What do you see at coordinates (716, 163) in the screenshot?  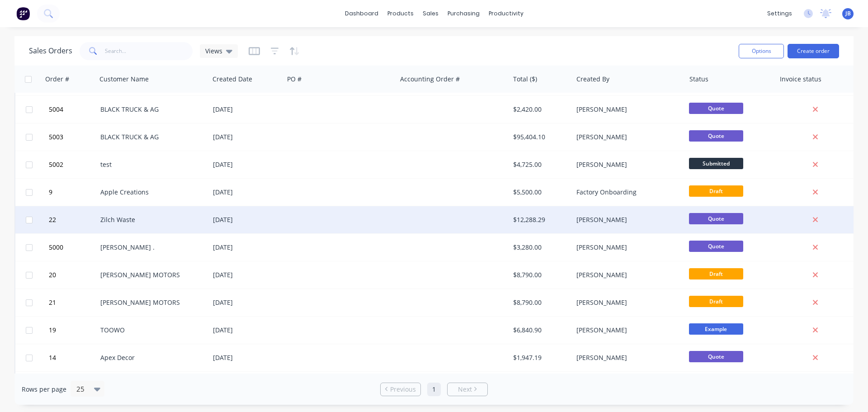 I see `span: Submitted` at bounding box center [716, 163].